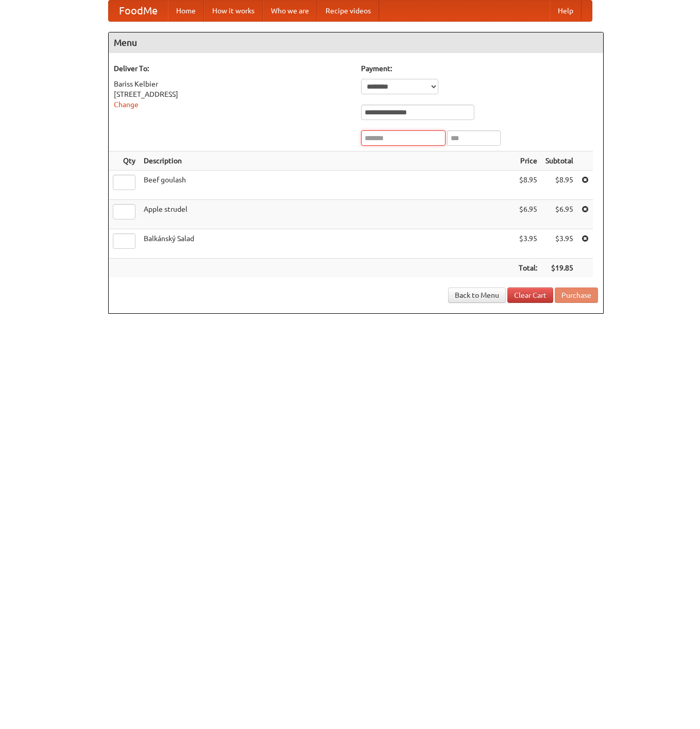 The height and width of the screenshot is (729, 700). Describe the element at coordinates (530, 295) in the screenshot. I see `a: Clear Cart` at that location.